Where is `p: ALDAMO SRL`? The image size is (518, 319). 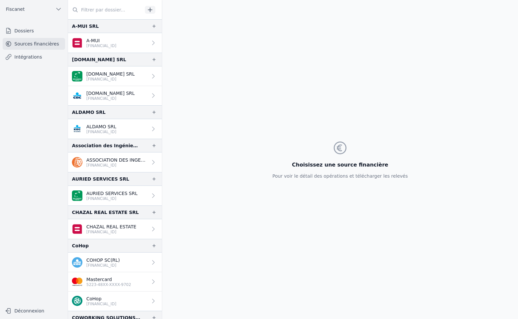 p: ALDAMO SRL is located at coordinates (101, 127).